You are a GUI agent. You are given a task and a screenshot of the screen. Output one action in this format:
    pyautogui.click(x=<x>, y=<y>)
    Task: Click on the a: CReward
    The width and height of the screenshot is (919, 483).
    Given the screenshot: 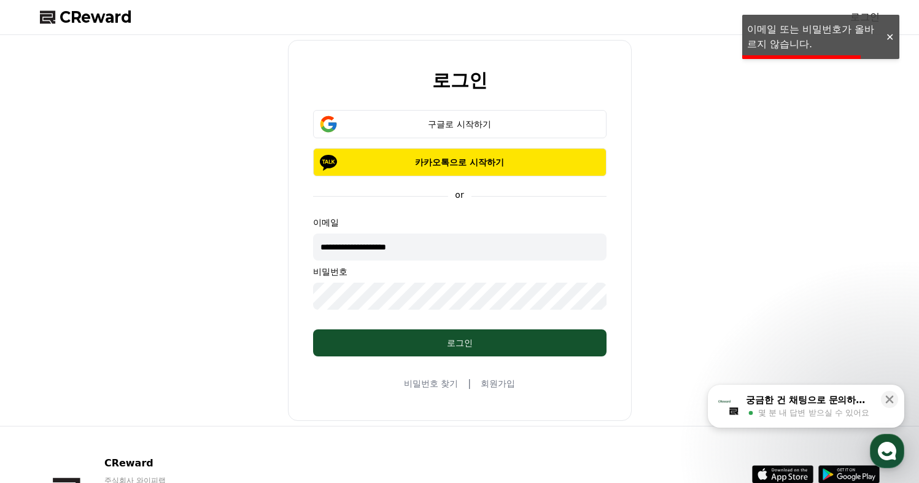 What is the action you would take?
    pyautogui.click(x=86, y=17)
    